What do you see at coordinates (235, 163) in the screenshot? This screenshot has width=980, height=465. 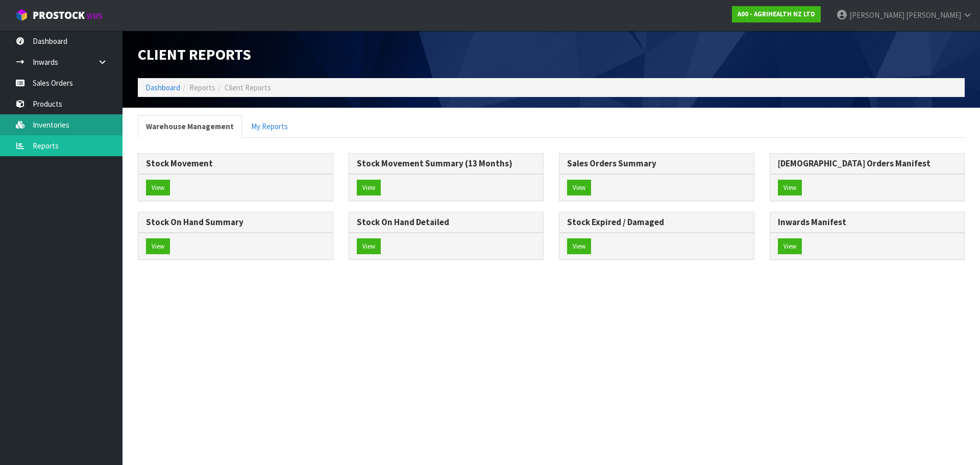 I see `h3: Stock Movement` at bounding box center [235, 163].